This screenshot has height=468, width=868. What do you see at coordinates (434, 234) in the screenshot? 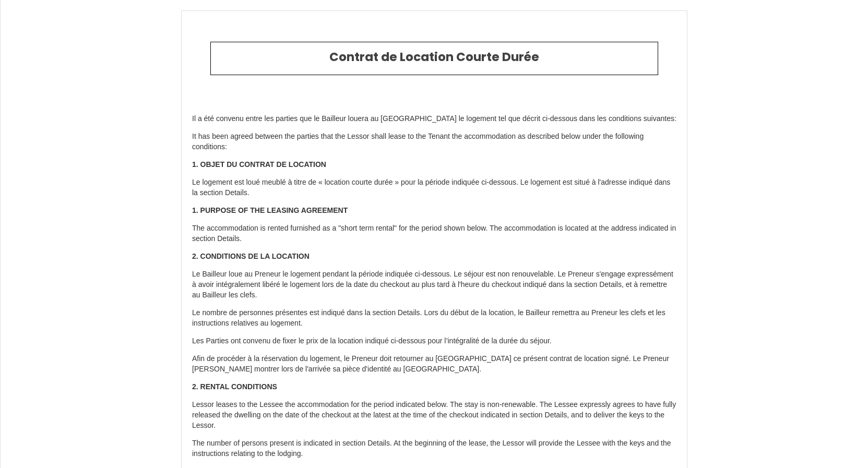
I see `p: The accommodation is rented furnished as a "short term rental" for the period shown below. The ac...` at bounding box center [434, 234].